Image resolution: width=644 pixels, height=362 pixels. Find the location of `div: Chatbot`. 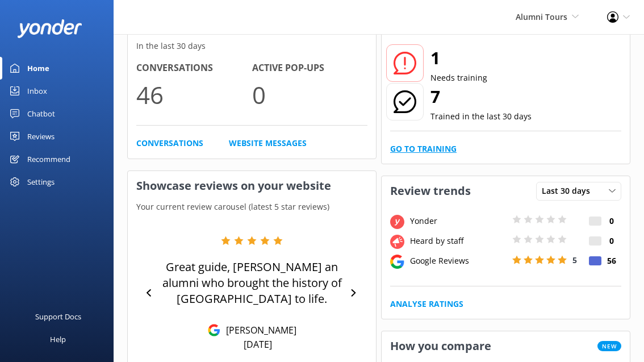

div: Chatbot is located at coordinates (41, 114).